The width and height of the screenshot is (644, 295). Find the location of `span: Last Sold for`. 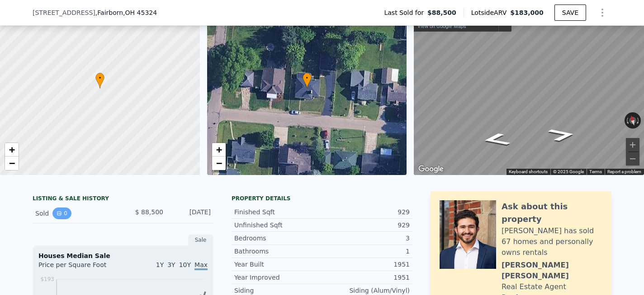

span: Last Sold for is located at coordinates (406, 12).